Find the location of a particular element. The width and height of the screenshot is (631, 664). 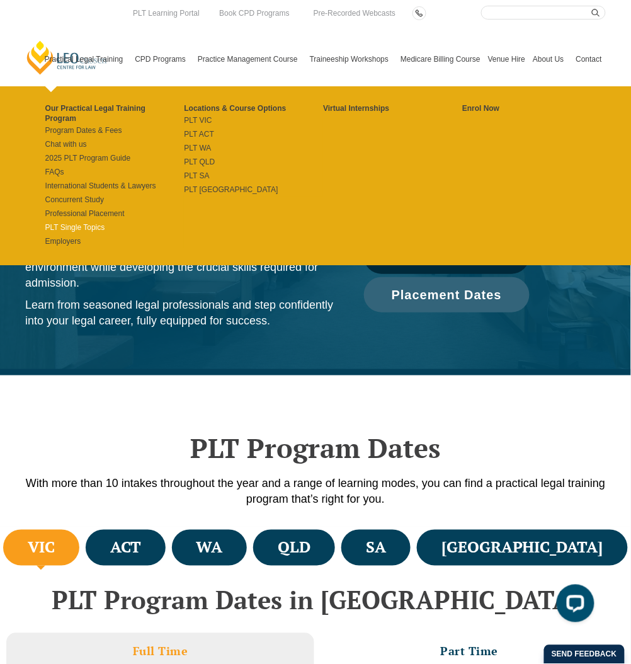

button: Open LiveChat chat widget is located at coordinates (29, 24).